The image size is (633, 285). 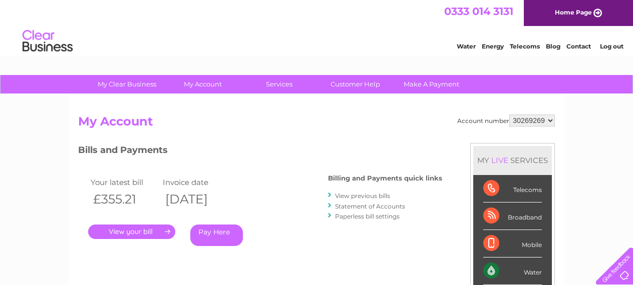 What do you see at coordinates (479, 11) in the screenshot?
I see `a: 0333 014 3131` at bounding box center [479, 11].